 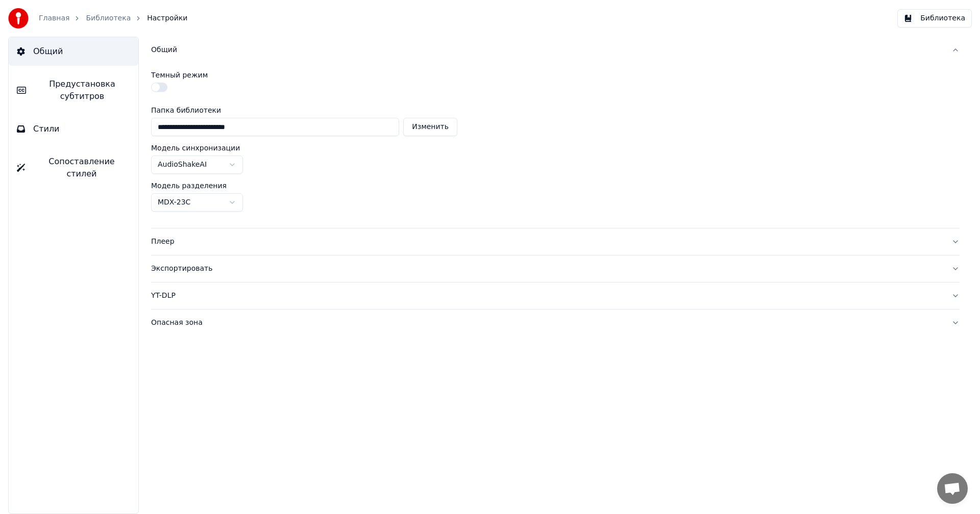 What do you see at coordinates (54, 18) in the screenshot?
I see `a: Главная` at bounding box center [54, 18].